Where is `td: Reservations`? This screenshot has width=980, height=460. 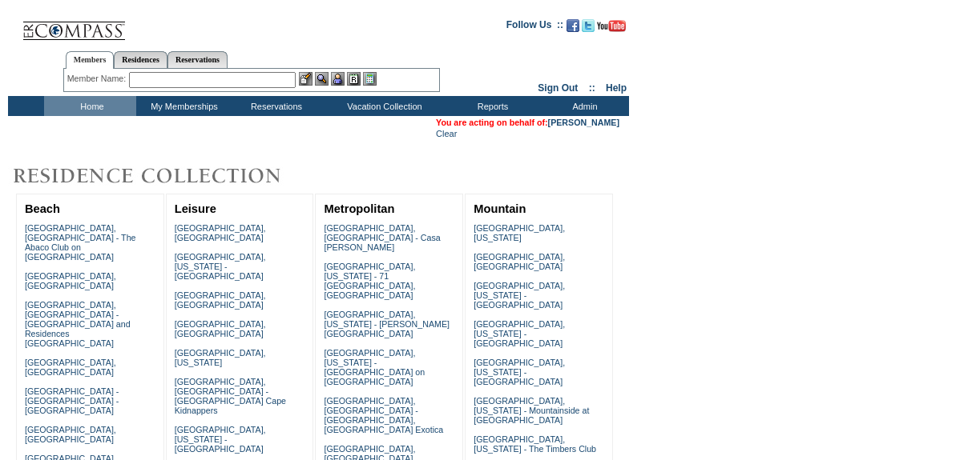
td: Reservations is located at coordinates (274, 106).